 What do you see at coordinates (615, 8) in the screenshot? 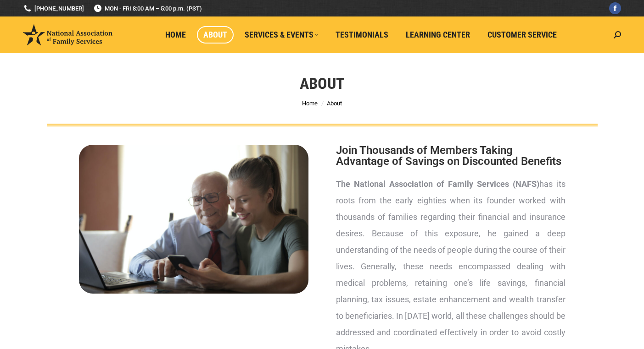
I see `a: Facebook page opens in new window` at bounding box center [615, 8].